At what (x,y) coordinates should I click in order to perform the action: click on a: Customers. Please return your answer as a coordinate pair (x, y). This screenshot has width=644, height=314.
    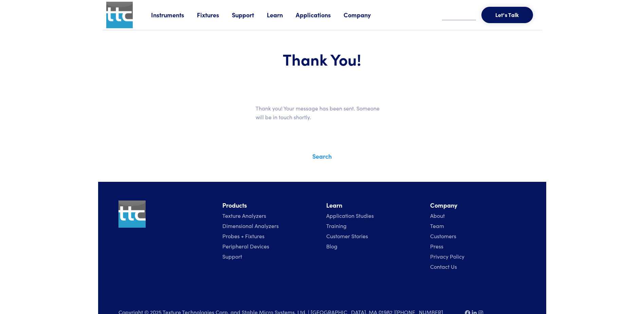
    Looking at the image, I should click on (443, 236).